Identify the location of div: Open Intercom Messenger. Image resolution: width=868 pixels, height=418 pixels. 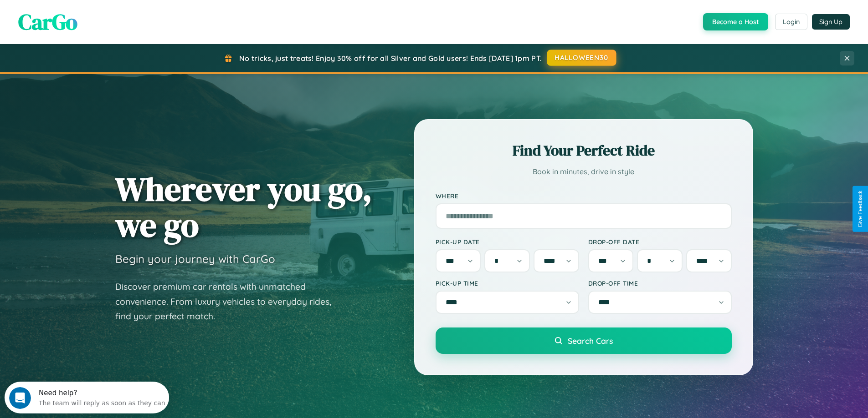
(86, 16).